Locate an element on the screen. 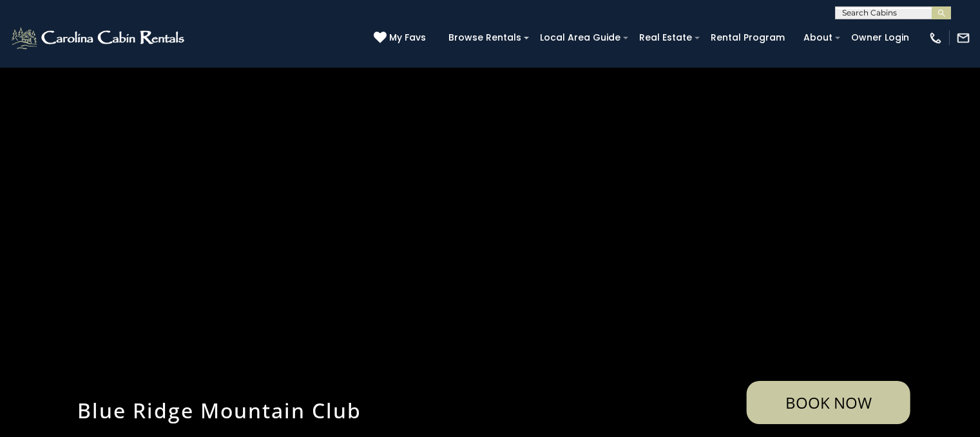 The image size is (980, 437). span: My Favs is located at coordinates (407, 37).